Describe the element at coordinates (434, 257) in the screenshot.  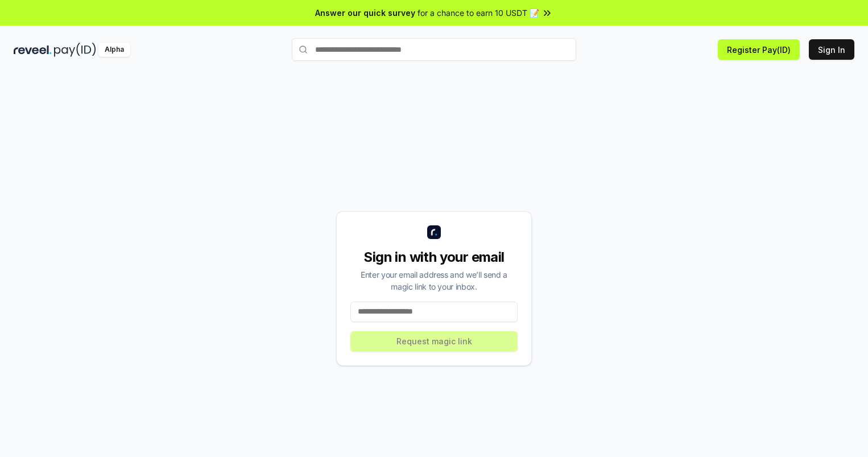
I see `div: Sign in with your email` at that location.